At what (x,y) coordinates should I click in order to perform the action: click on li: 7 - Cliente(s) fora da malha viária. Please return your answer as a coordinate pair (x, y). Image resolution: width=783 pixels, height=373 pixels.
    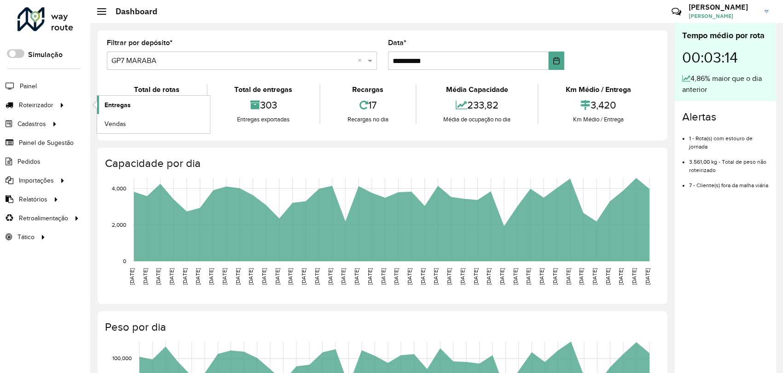
    Looking at the image, I should click on (728, 182).